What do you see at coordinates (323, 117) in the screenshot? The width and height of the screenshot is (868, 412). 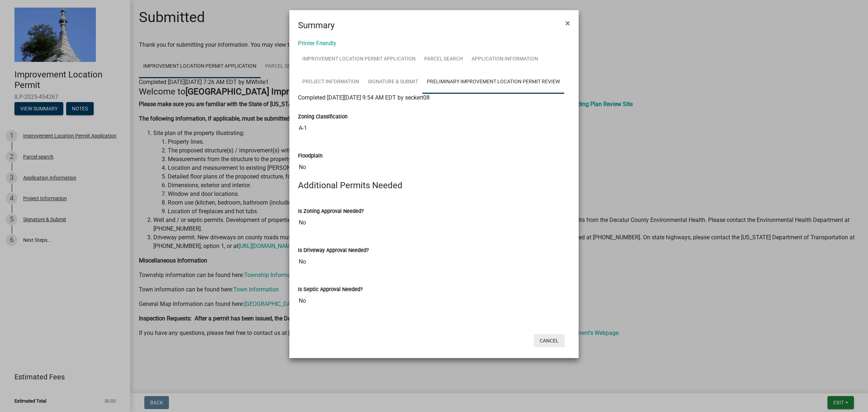 I see `label: Zoning Classification` at bounding box center [323, 117].